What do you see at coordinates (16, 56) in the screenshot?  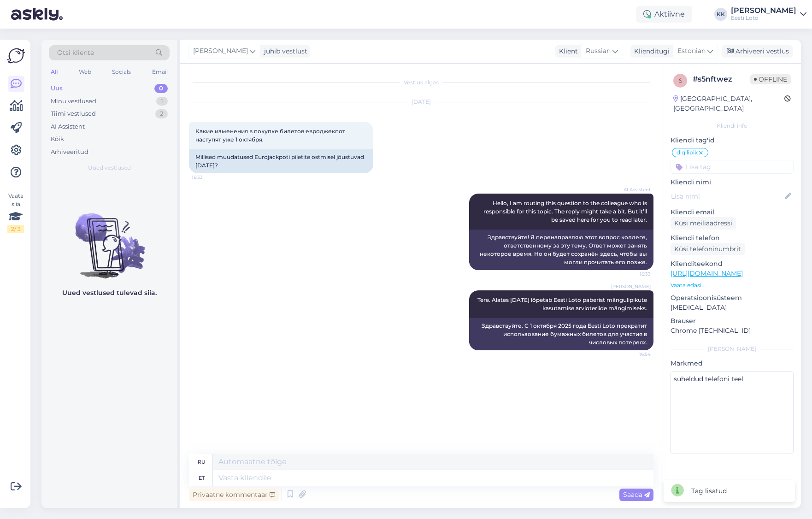 I see `img: Askly Logo` at bounding box center [16, 56].